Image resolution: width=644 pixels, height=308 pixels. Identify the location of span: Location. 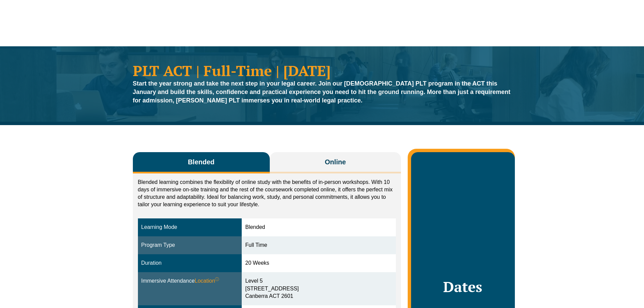
(207, 281).